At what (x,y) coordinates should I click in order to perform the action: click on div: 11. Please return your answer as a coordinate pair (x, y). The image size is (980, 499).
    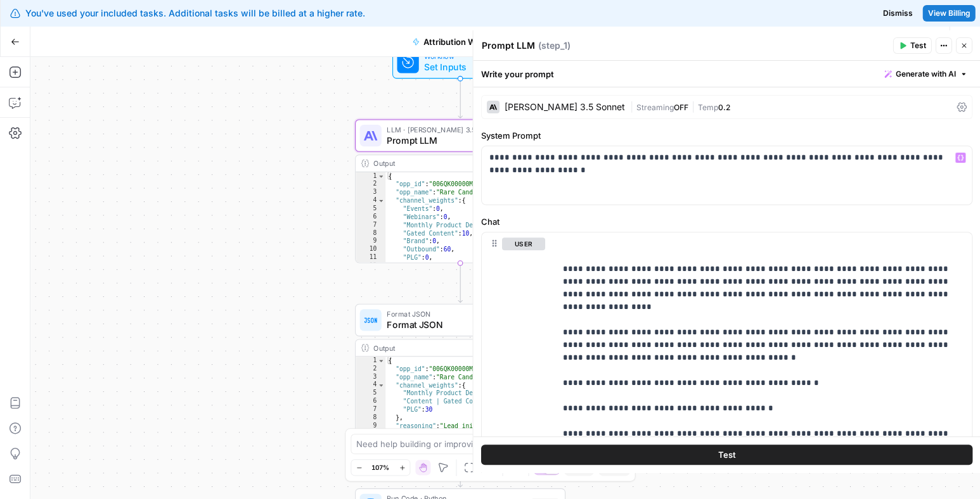
    Looking at the image, I should click on (370, 257).